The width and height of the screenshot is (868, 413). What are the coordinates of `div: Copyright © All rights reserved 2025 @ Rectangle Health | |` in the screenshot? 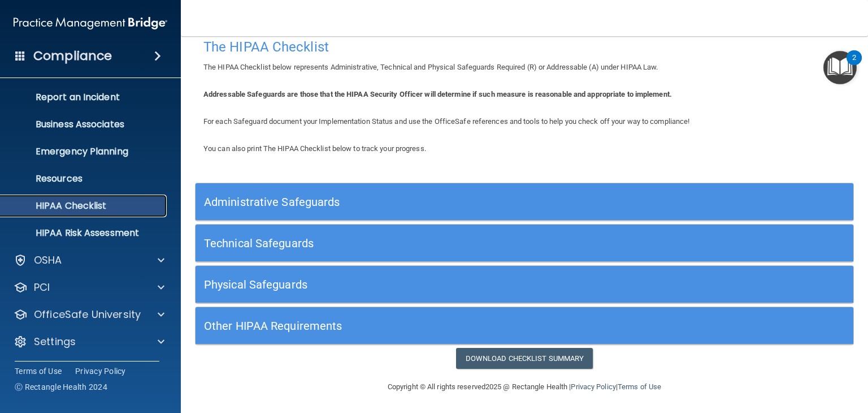 It's located at (524, 386).